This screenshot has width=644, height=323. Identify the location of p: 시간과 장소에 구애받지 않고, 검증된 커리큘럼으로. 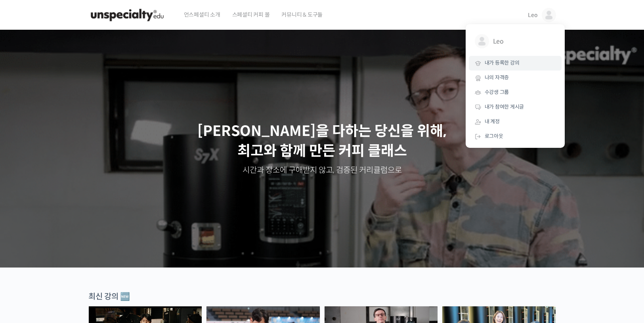
(322, 171).